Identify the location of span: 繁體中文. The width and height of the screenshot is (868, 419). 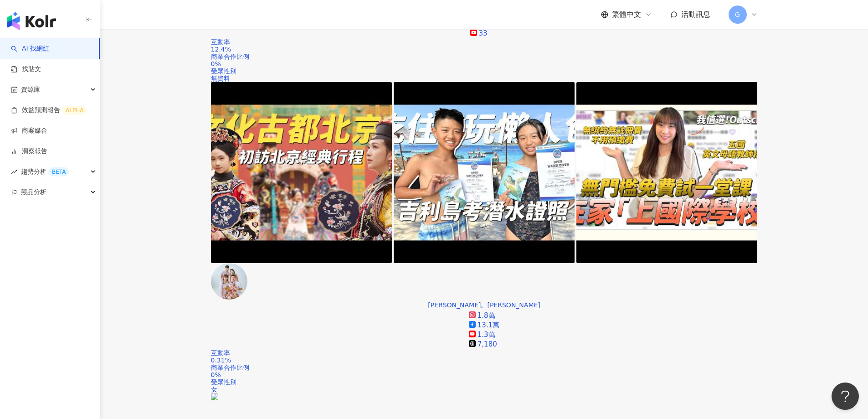
(627, 15).